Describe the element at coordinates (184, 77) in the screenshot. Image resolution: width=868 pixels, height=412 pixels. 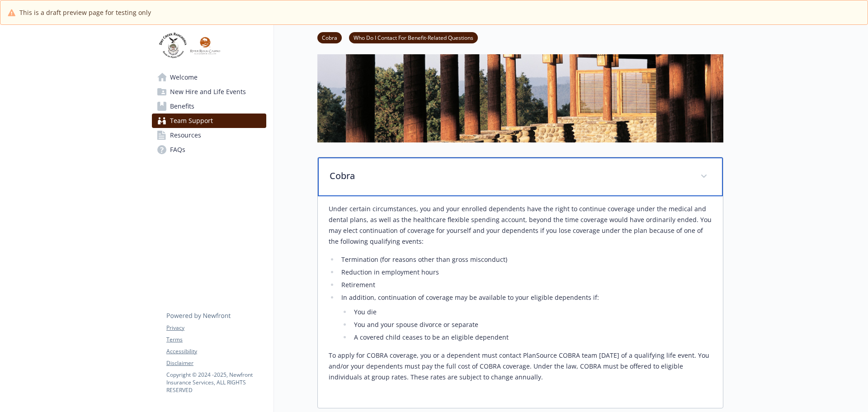
I see `span: Welcome` at that location.